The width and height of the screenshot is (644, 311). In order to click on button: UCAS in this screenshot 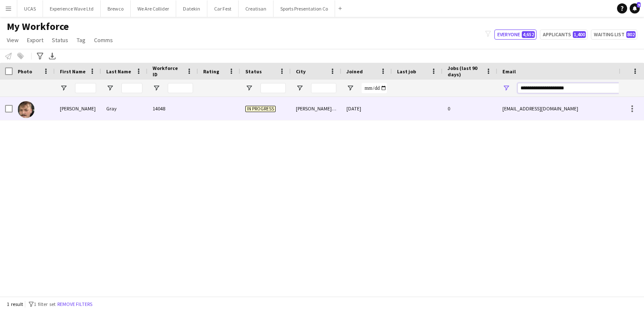, I will do `click(30, 8)`.